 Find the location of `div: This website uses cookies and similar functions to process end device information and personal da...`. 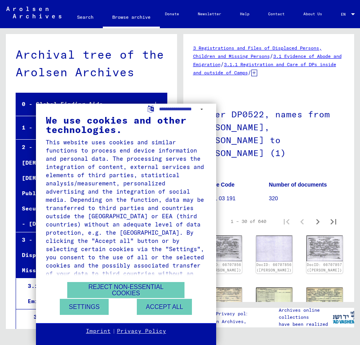

div: This website uses cookies and similar functions to process end device information and personal da... is located at coordinates (126, 212).